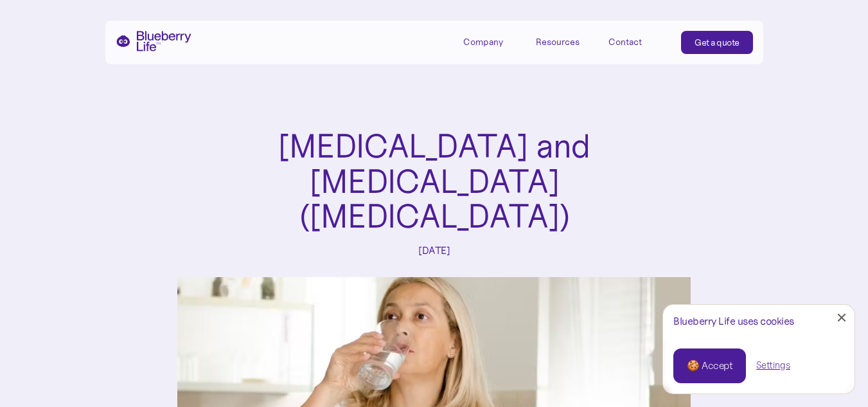  I want to click on a: 🍪 Accept, so click(709, 365).